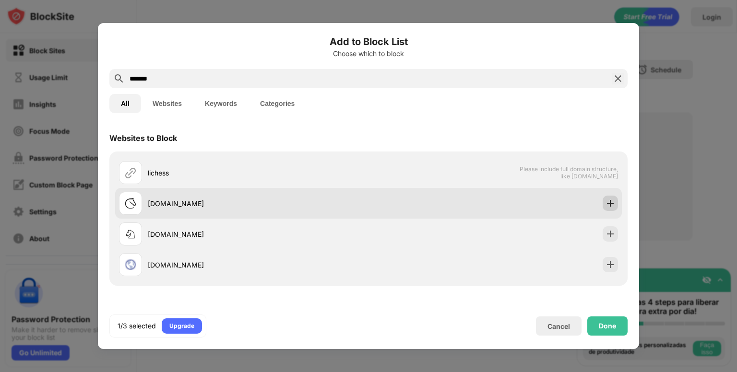 The width and height of the screenshot is (737, 372). I want to click on img: search.svg, so click(119, 79).